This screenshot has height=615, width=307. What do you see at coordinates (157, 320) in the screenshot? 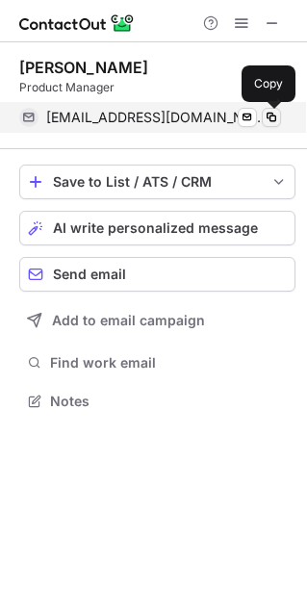
I see `button: Add to email campaign` at bounding box center [157, 320].